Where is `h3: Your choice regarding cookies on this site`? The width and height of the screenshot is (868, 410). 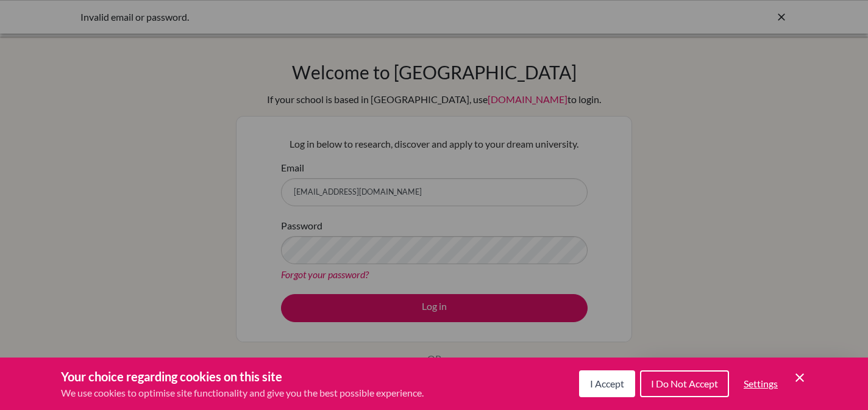
h3: Your choice regarding cookies on this site is located at coordinates (242, 376).